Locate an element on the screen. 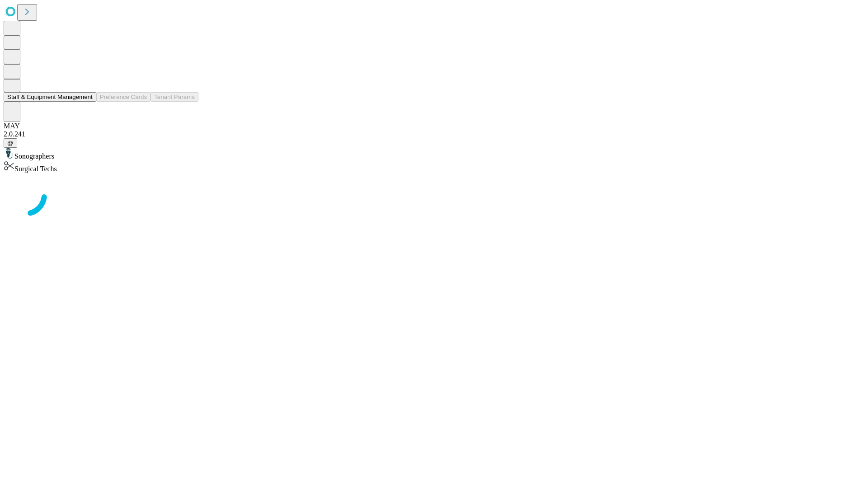 This screenshot has width=868, height=488. div: Surgical Techs is located at coordinates (434, 167).